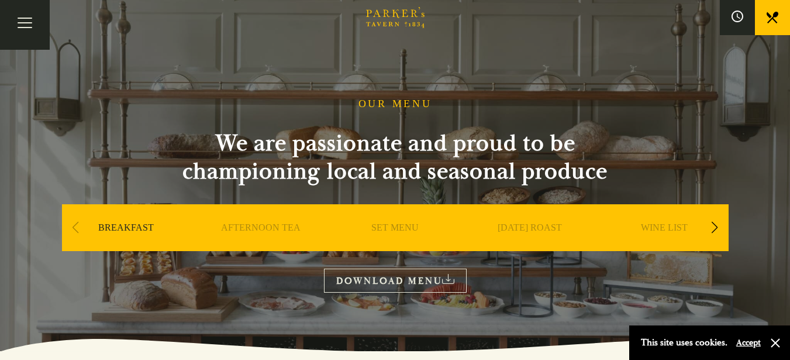 This screenshot has width=790, height=360. What do you see at coordinates (395, 245) in the screenshot?
I see `div: 3 / 9` at bounding box center [395, 245].